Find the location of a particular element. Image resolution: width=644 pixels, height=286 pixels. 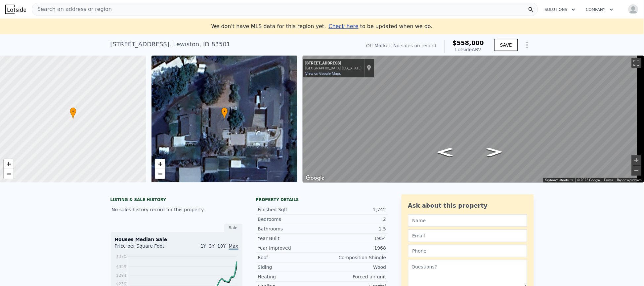

div: Roof is located at coordinates (290, 258).